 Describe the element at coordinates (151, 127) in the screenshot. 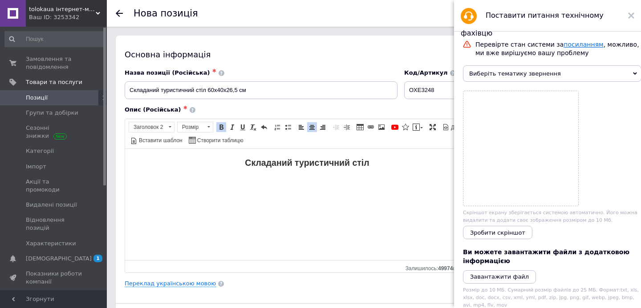

I see `a: Заголовок 2` at that location.